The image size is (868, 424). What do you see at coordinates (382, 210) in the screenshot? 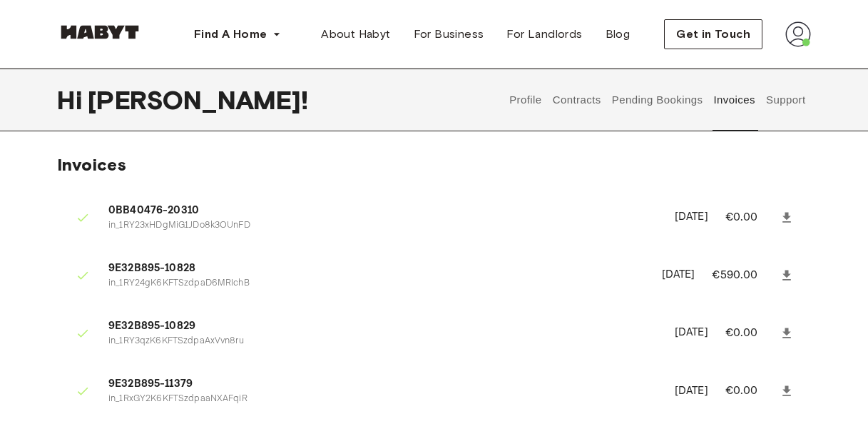
I see `span: 0BB40476-20310` at bounding box center [382, 210].